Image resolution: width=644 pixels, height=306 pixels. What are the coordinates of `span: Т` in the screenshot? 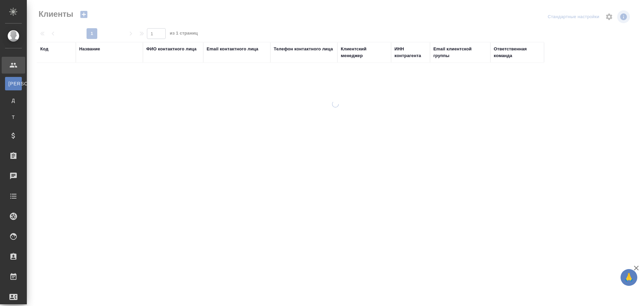 It's located at (14, 117).